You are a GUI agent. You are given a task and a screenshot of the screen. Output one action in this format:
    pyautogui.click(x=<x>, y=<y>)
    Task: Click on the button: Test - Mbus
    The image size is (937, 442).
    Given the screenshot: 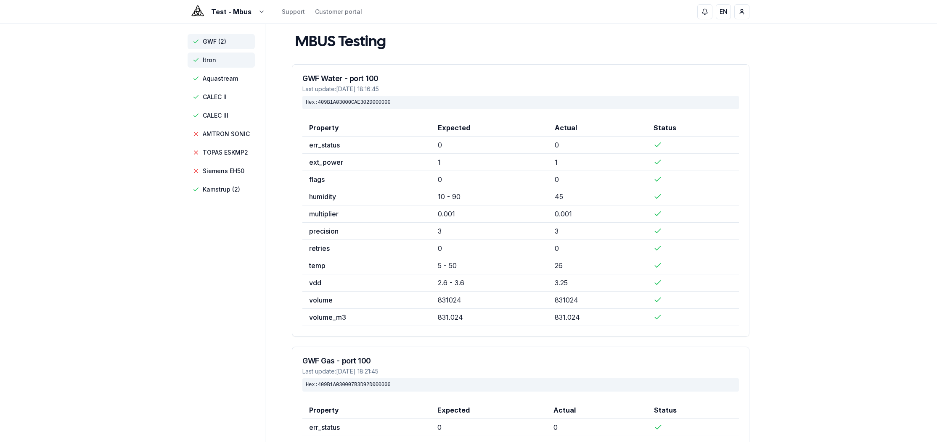 What is the action you would take?
    pyautogui.click(x=226, y=12)
    